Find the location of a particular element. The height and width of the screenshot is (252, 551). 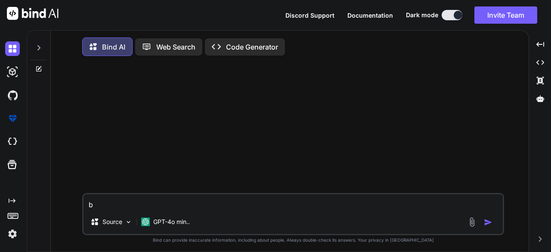

button: Documentation is located at coordinates (370, 15).